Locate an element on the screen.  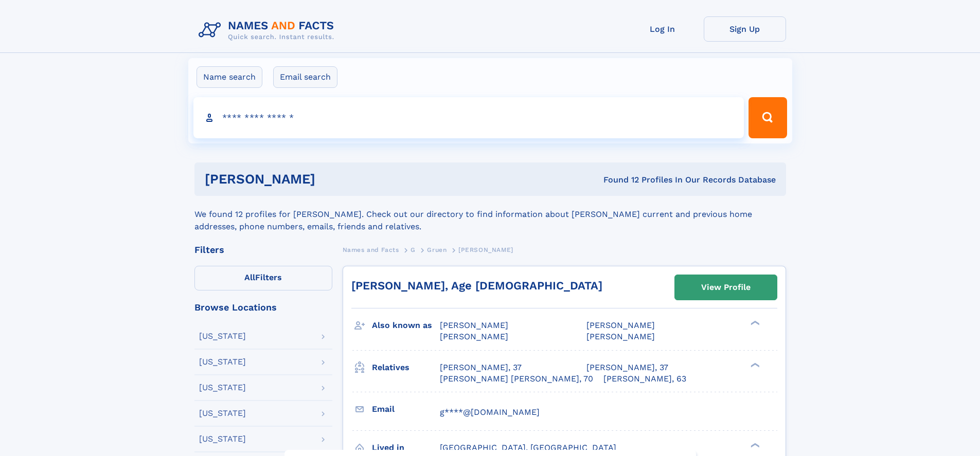
a: Names and Facts is located at coordinates (371, 249).